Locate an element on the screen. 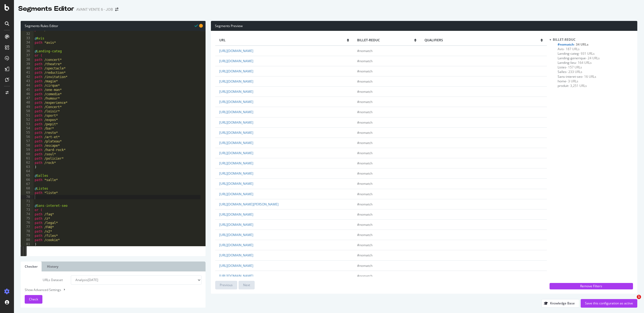 The height and width of the screenshot is (313, 644). div: 40 is located at coordinates (27, 69).